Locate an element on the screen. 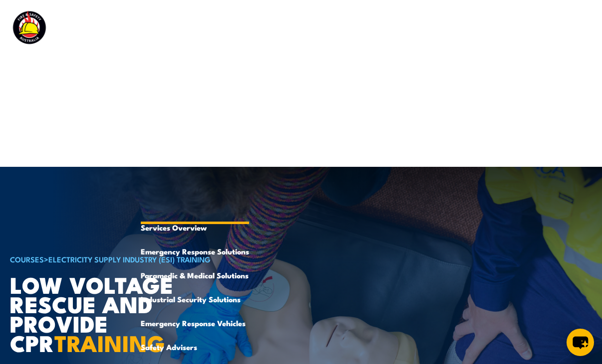 The width and height of the screenshot is (602, 364). a: COURSES is located at coordinates (27, 259).